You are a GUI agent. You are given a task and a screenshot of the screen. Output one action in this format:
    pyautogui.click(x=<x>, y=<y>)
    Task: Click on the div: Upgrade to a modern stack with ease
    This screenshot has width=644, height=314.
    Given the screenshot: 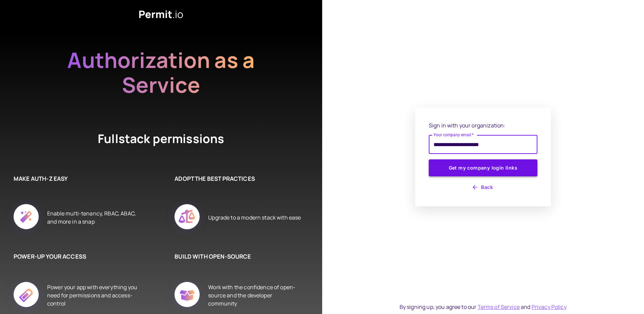 What is the action you would take?
    pyautogui.click(x=254, y=217)
    